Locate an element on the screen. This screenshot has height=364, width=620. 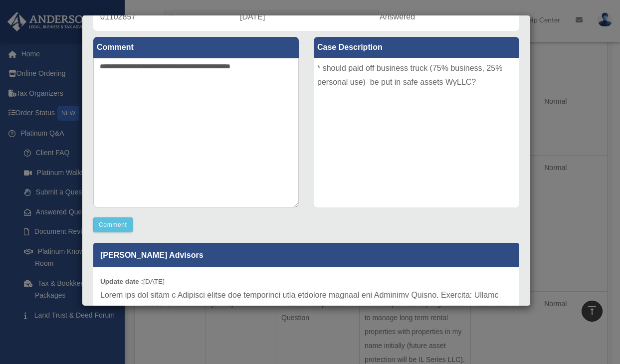
div: * should paid off business truck (75% business, 25% personal use) be put in safe assets WyLLC? is located at coordinates (416, 133).